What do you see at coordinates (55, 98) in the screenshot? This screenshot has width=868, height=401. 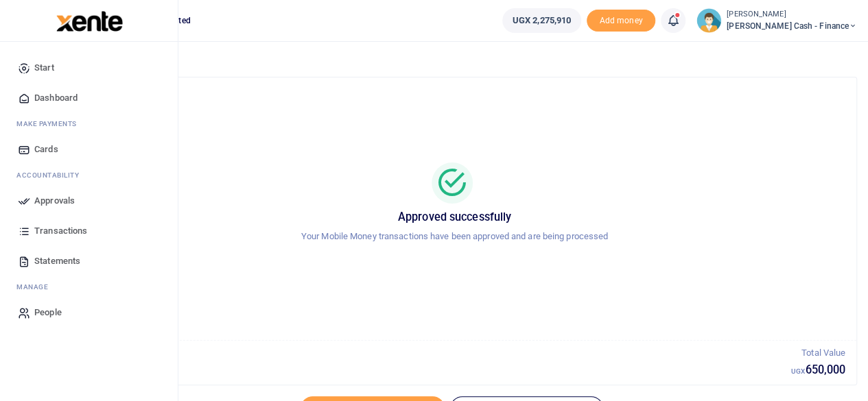 I see `span: Dashboard` at bounding box center [55, 98].